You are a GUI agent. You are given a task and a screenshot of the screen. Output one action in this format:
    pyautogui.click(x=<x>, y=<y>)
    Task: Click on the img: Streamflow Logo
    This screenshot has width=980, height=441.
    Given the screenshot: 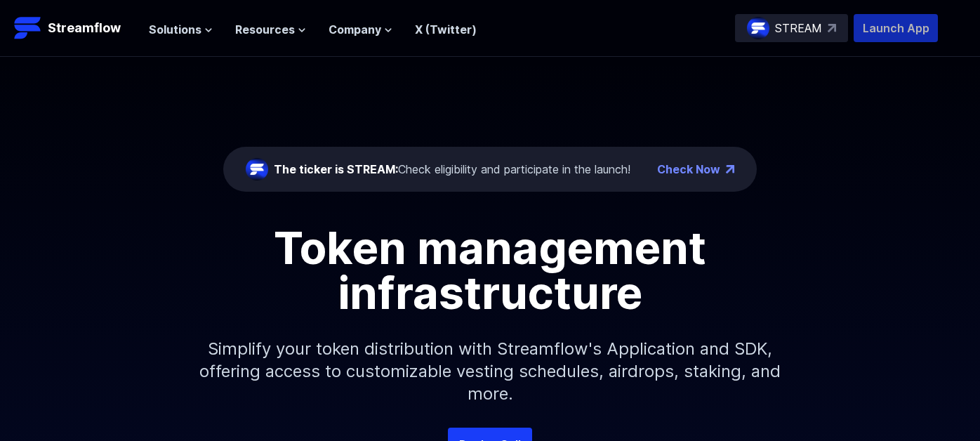 What is the action you would take?
    pyautogui.click(x=28, y=28)
    